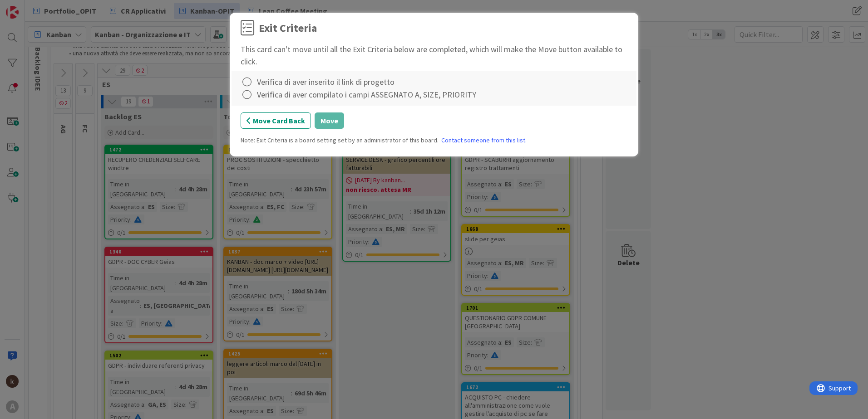  Describe the element at coordinates (329, 121) in the screenshot. I see `button: Move` at that location.